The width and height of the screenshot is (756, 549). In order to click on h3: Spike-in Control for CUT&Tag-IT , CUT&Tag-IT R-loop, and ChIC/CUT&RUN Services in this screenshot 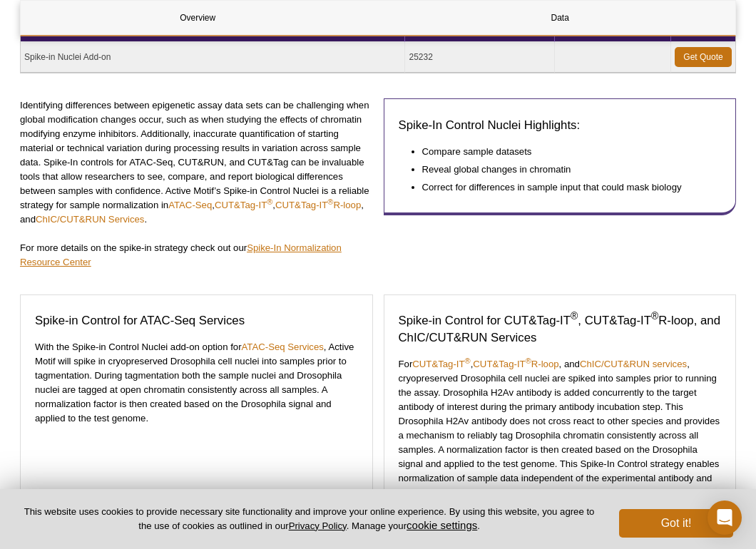, I will do `click(560, 330)`.